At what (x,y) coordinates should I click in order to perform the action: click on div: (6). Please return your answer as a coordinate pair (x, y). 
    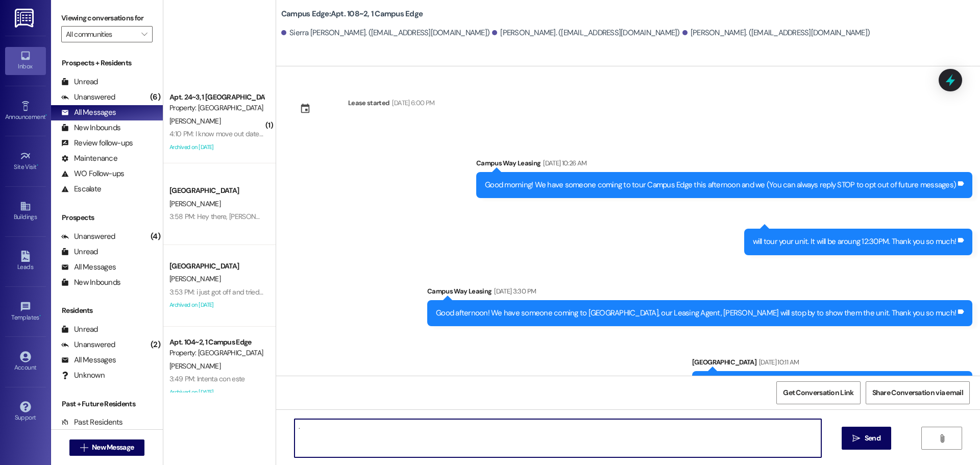
    Looking at the image, I should click on (155, 97).